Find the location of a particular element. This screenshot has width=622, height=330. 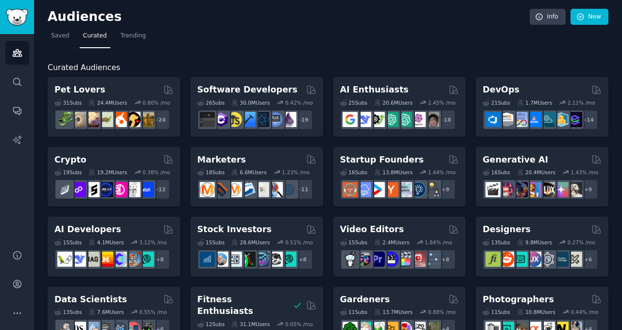

img: starryai is located at coordinates (561, 189).